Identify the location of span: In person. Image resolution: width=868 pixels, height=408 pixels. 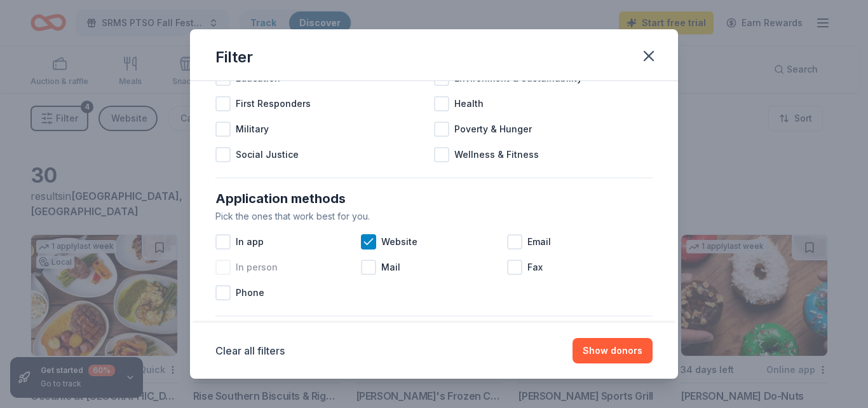
(257, 267).